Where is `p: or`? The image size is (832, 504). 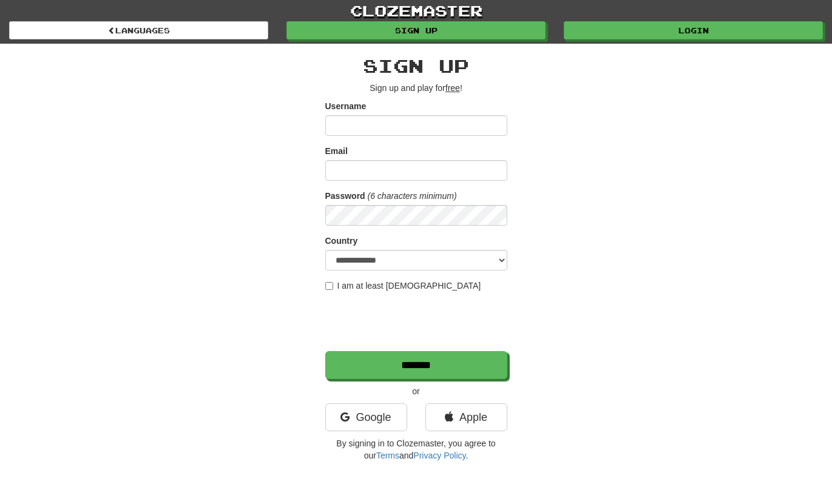 p: or is located at coordinates (416, 391).